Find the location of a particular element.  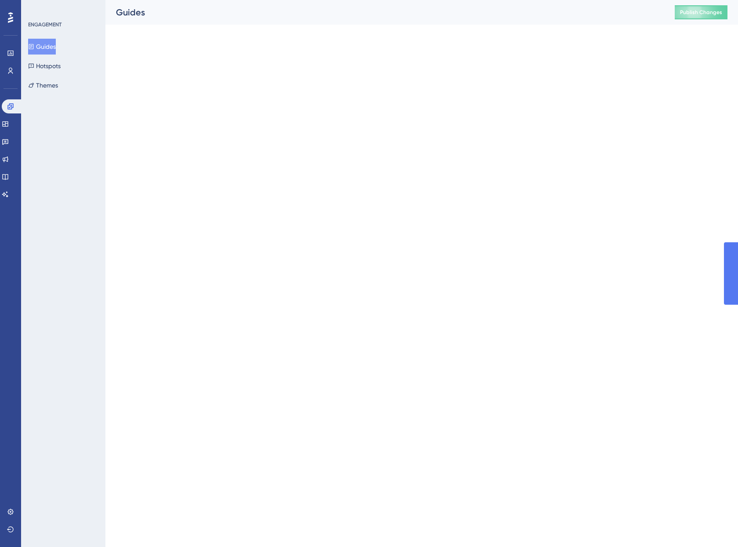

div: ENGAGEMENT is located at coordinates (45, 25).